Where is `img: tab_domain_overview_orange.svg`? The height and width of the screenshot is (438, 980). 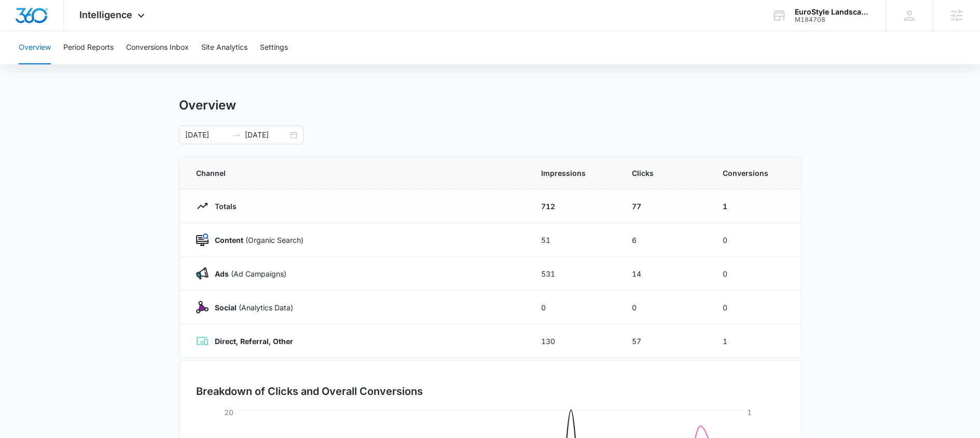
img: tab_domain_overview_orange.svg is located at coordinates (32, 64).